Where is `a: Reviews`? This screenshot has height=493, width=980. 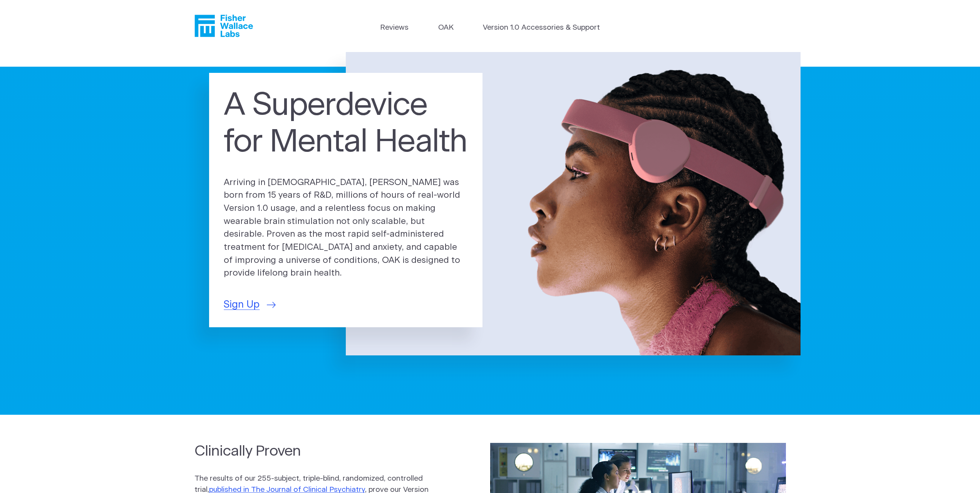
a: Reviews is located at coordinates (395, 28).